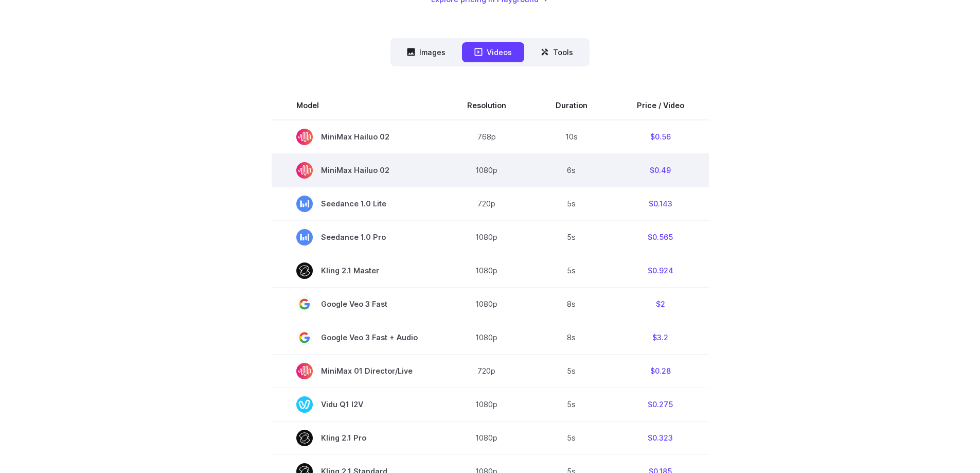 Image resolution: width=980 pixels, height=473 pixels. Describe the element at coordinates (661, 203) in the screenshot. I see `td: $0.143` at that location.